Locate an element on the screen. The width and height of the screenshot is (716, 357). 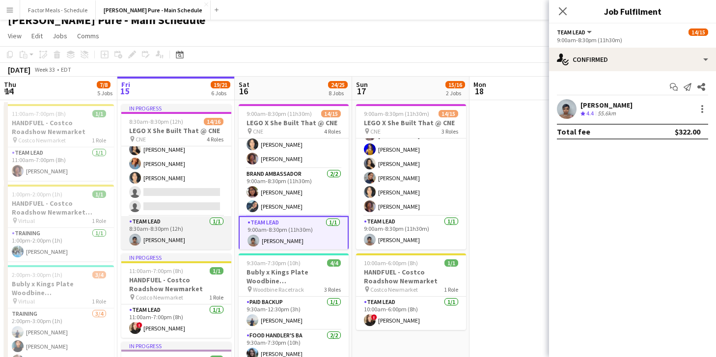
h3: Job Fulfilment is located at coordinates (632, 11).